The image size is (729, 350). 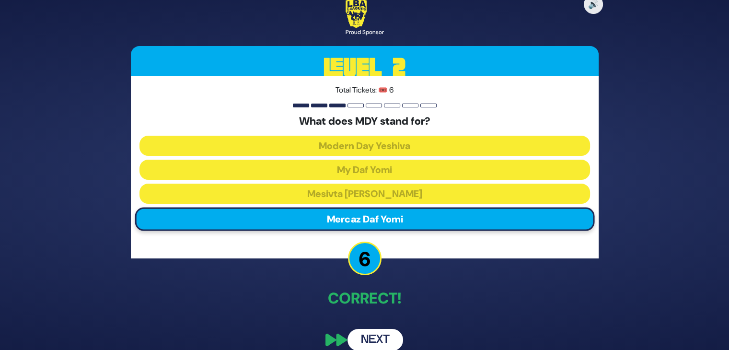 I want to click on h5: What does MDY stand for?, so click(x=365, y=121).